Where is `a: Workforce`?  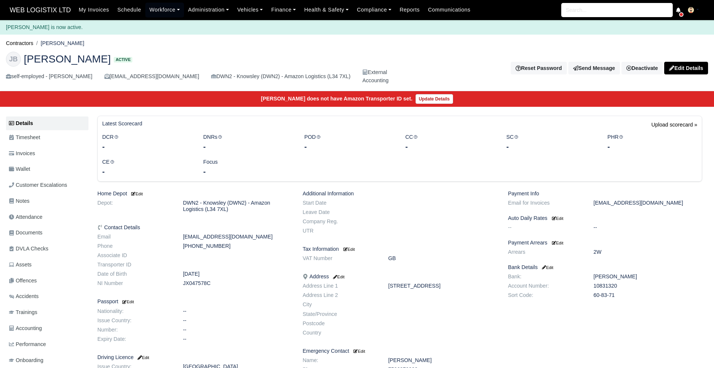 a: Workforce is located at coordinates (165, 10).